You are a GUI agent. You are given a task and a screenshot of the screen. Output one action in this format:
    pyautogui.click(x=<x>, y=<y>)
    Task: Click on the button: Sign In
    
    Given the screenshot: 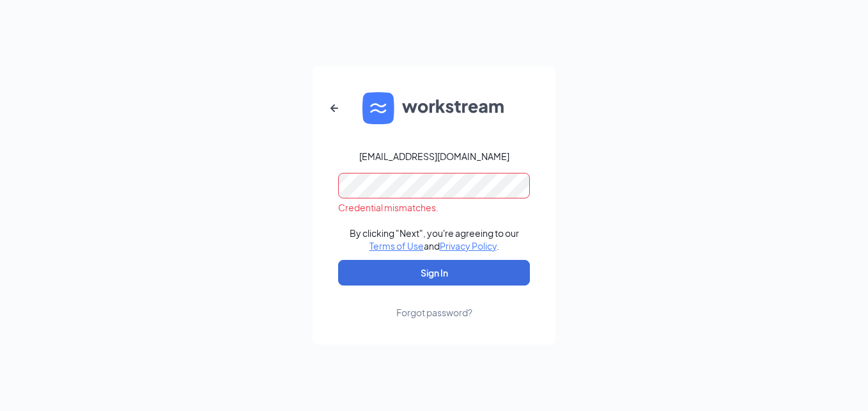 What is the action you would take?
    pyautogui.click(x=434, y=272)
    